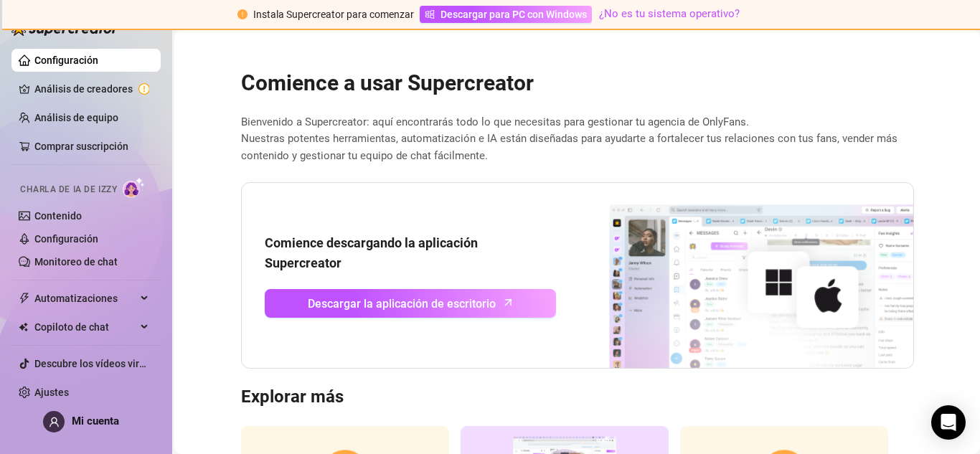  I want to click on a: Monitoreo de chat, so click(76, 262).